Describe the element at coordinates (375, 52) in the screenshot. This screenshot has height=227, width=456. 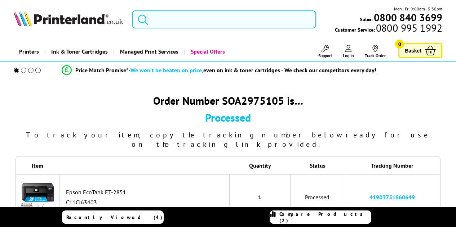
I see `a: Track Order` at that location.